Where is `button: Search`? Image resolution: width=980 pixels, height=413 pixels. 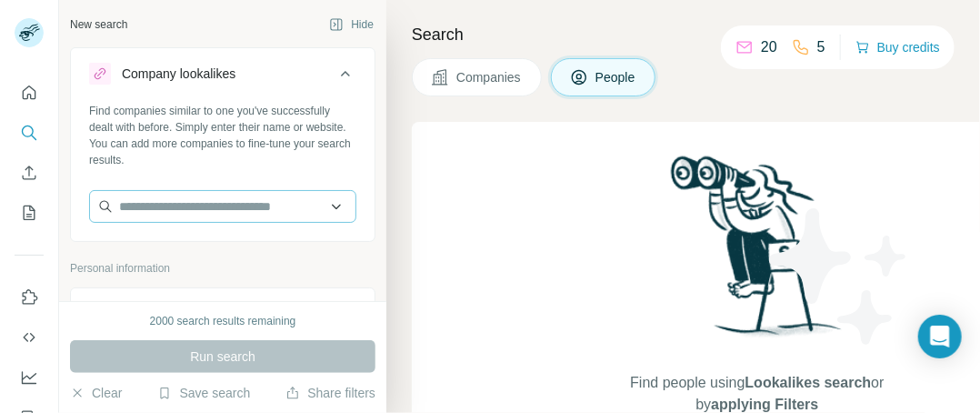 button: Search is located at coordinates (29, 133).